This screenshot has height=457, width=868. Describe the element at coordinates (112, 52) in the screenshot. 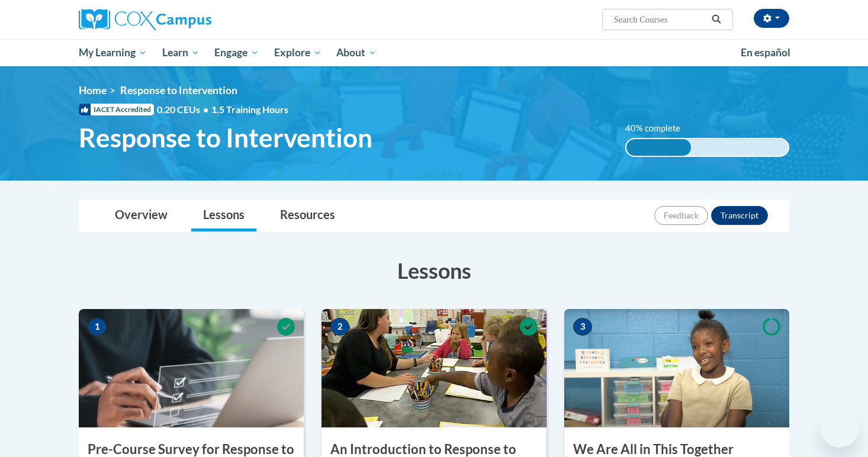

I see `a: My Learning` at that location.